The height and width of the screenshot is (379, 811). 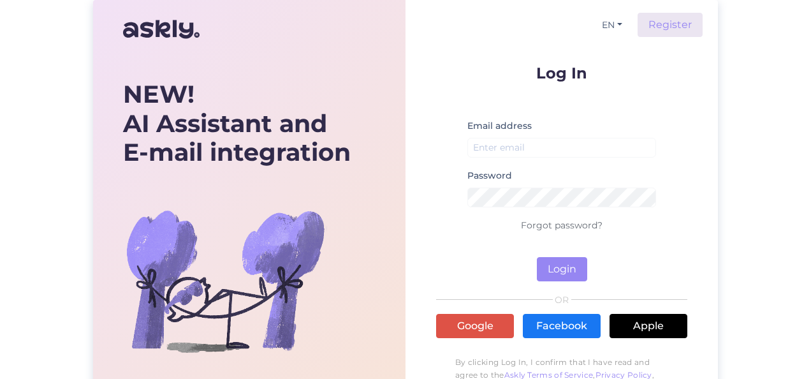 I want to click on a: Forgot password?, so click(x=562, y=225).